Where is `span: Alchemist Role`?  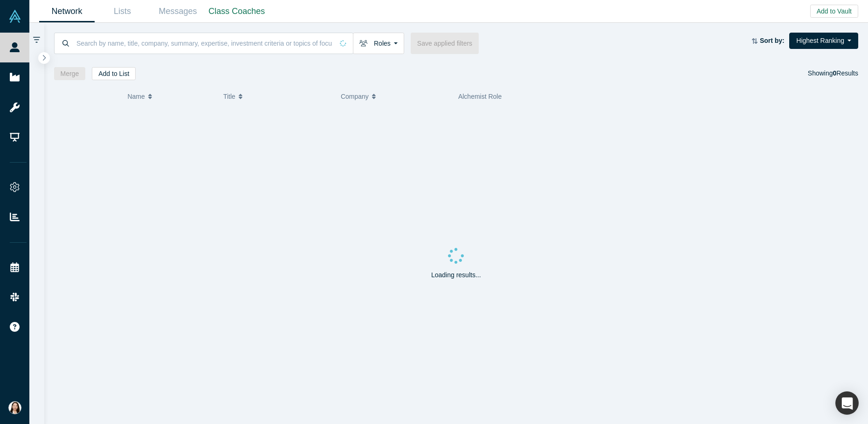
span: Alchemist Role is located at coordinates (479, 96).